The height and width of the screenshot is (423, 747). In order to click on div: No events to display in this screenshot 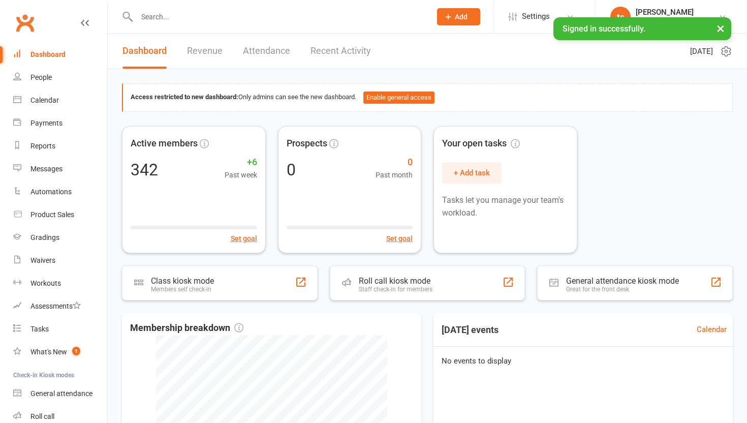, I will do `click(583, 361)`.